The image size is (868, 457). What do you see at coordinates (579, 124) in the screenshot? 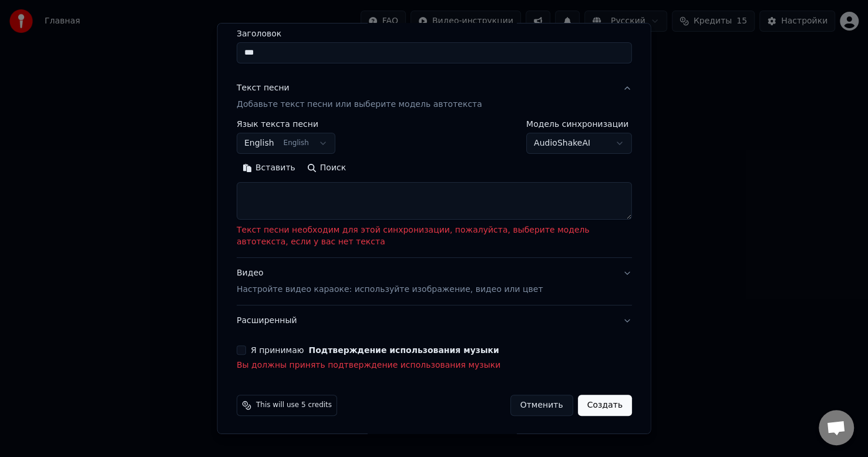
I see `label: Модель синхронизации` at bounding box center [579, 124].